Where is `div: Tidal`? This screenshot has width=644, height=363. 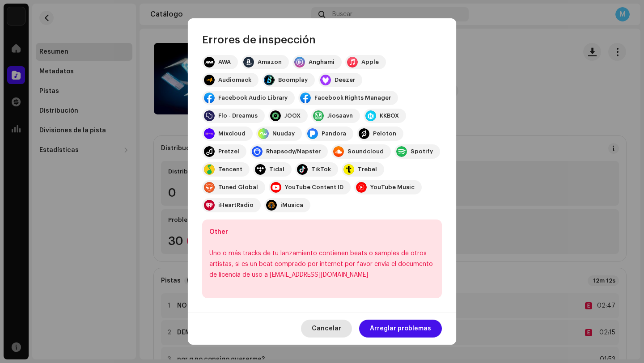
div: Tidal is located at coordinates (276, 169).